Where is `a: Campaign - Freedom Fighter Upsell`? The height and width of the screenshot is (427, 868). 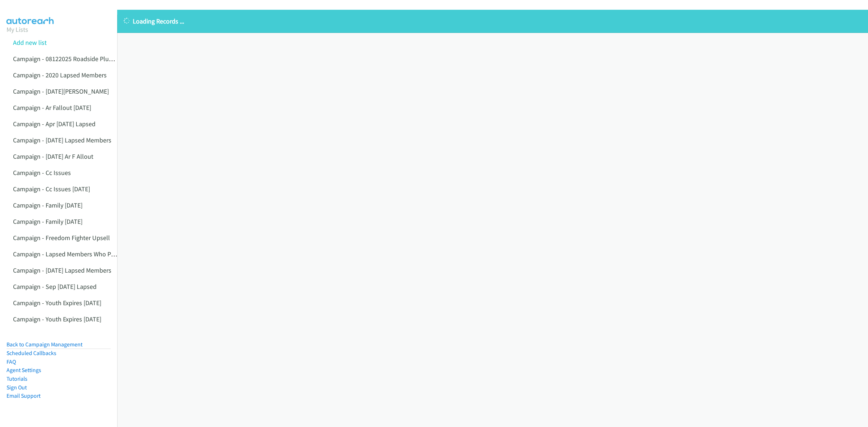
a: Campaign - Freedom Fighter Upsell is located at coordinates (62, 238).